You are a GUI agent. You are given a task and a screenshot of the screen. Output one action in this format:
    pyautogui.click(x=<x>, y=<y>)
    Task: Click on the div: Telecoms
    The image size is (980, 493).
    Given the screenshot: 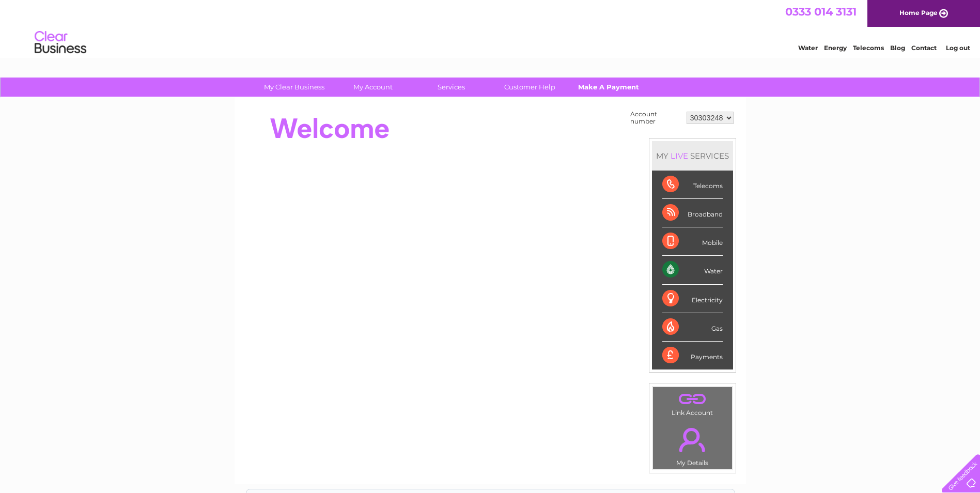 What is the action you would take?
    pyautogui.click(x=692, y=184)
    